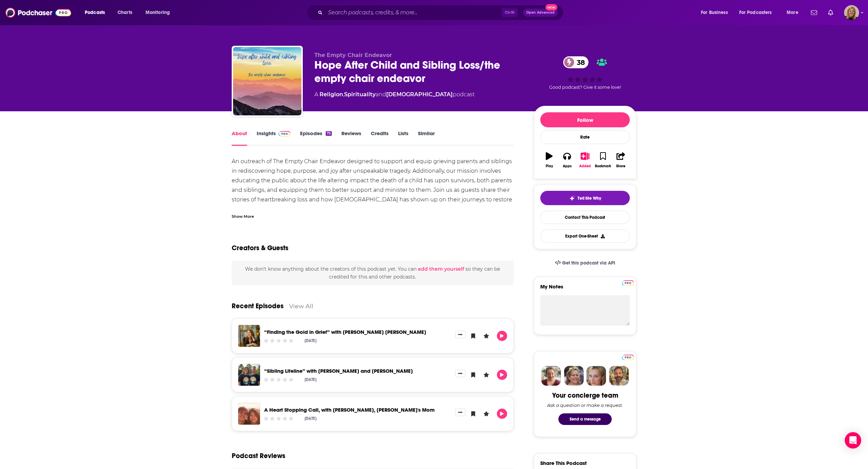 The width and height of the screenshot is (868, 469). What do you see at coordinates (585, 217) in the screenshot?
I see `a: Contact This Podcast` at bounding box center [585, 217].